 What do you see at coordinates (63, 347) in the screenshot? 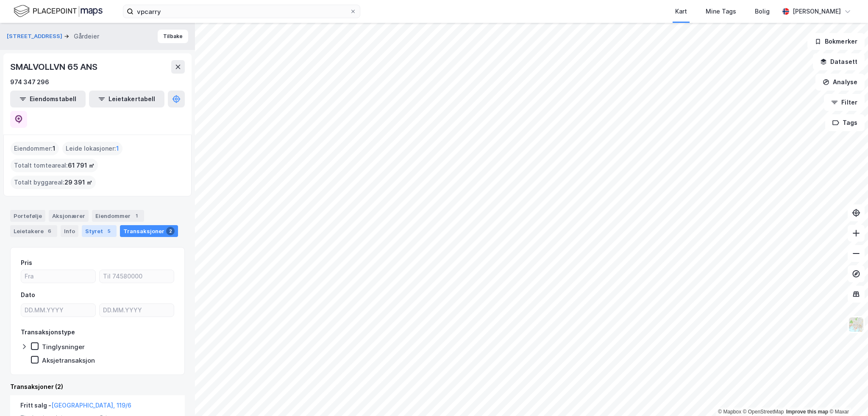
I see `div: Tinglysninger` at bounding box center [63, 347].